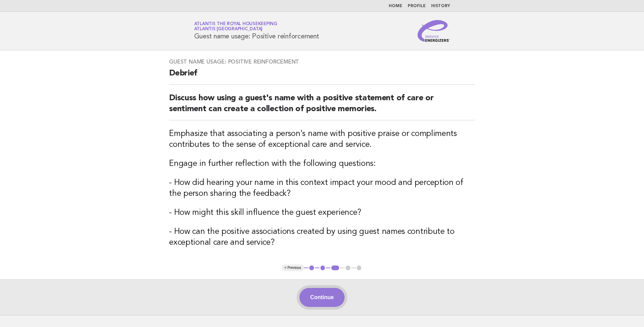 The height and width of the screenshot is (327, 644). What do you see at coordinates (322, 297) in the screenshot?
I see `button: Continue` at bounding box center [322, 297].